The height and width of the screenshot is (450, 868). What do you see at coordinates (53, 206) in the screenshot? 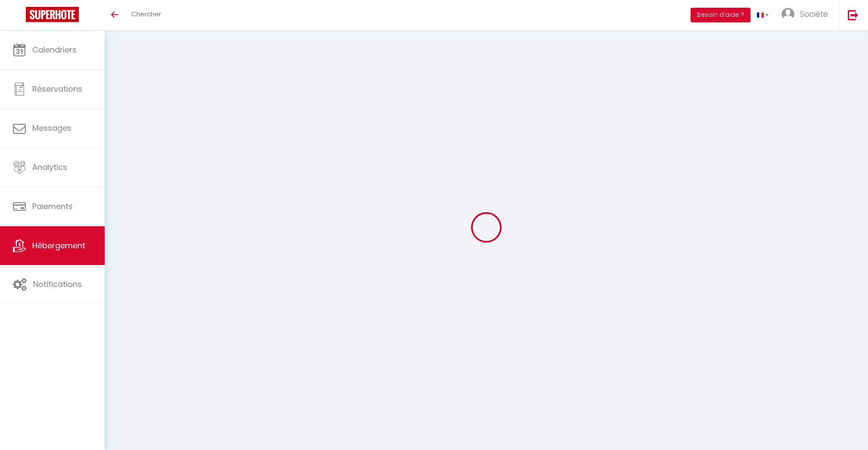
I see `span: Paiements` at bounding box center [53, 206].